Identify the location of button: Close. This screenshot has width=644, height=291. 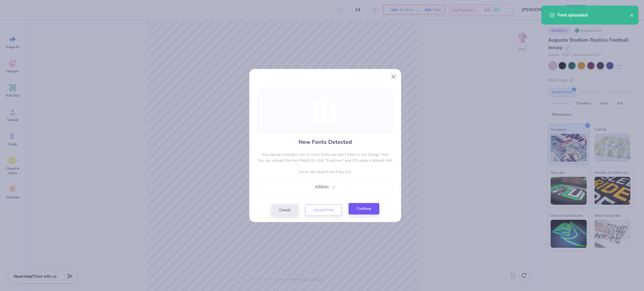
(393, 77).